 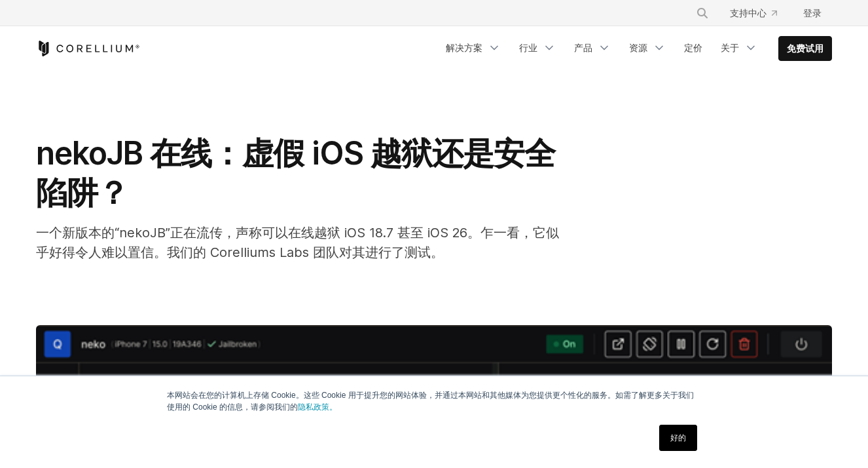 What do you see at coordinates (703, 13) in the screenshot?
I see `button: 搜索` at bounding box center [703, 13].